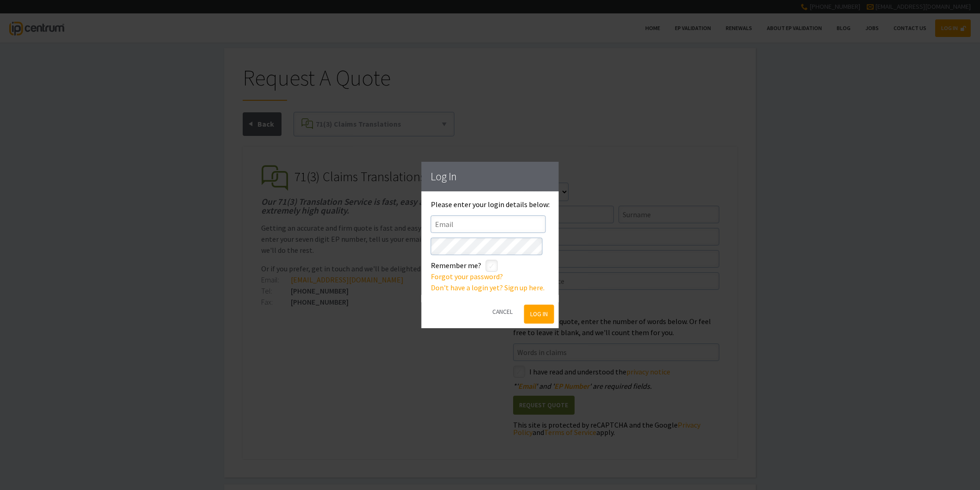 Image resolution: width=980 pixels, height=490 pixels. I want to click on a: Forgot your password?, so click(467, 276).